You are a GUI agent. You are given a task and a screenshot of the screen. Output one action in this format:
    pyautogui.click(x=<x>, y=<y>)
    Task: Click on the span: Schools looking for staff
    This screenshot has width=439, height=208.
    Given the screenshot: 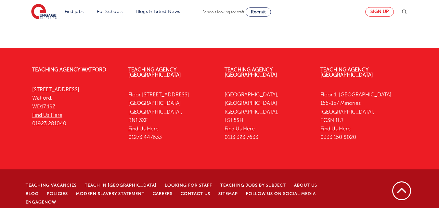 What is the action you would take?
    pyautogui.click(x=223, y=12)
    